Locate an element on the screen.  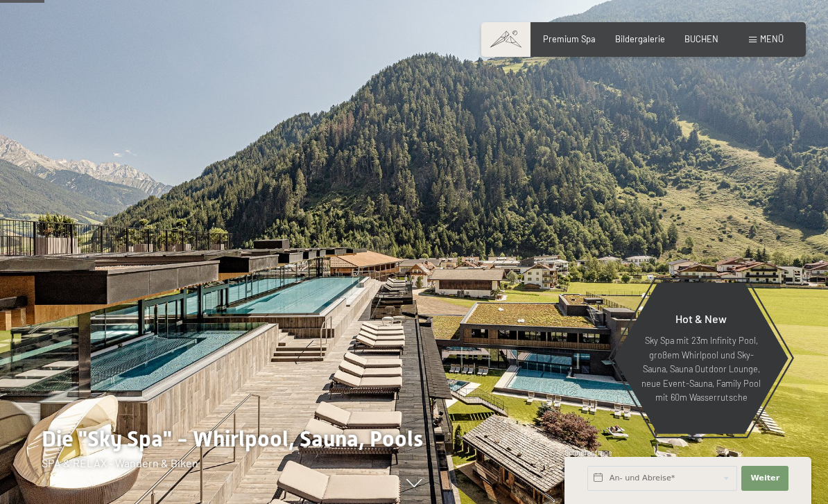
span: Bildergalerie is located at coordinates (640, 39).